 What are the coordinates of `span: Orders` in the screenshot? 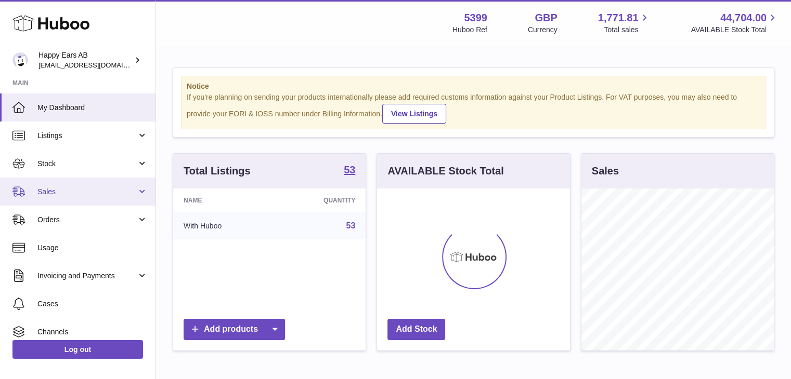 It's located at (87, 220).